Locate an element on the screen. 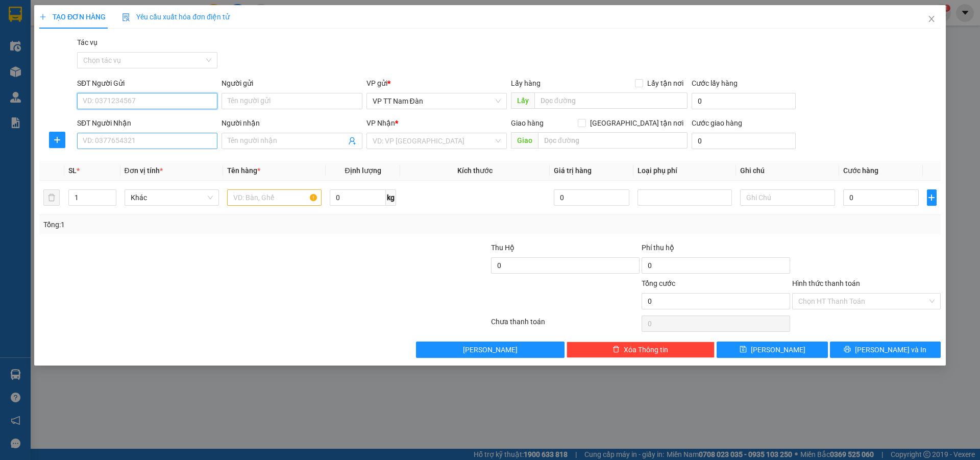  input: Cước giao hàng is located at coordinates (744, 141).